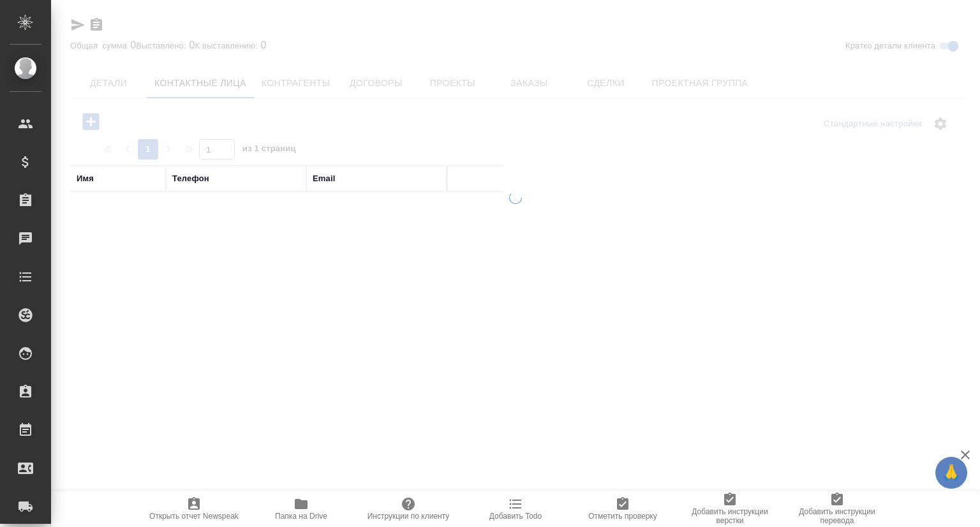 This screenshot has width=980, height=527. I want to click on span: Добавить Todo, so click(515, 516).